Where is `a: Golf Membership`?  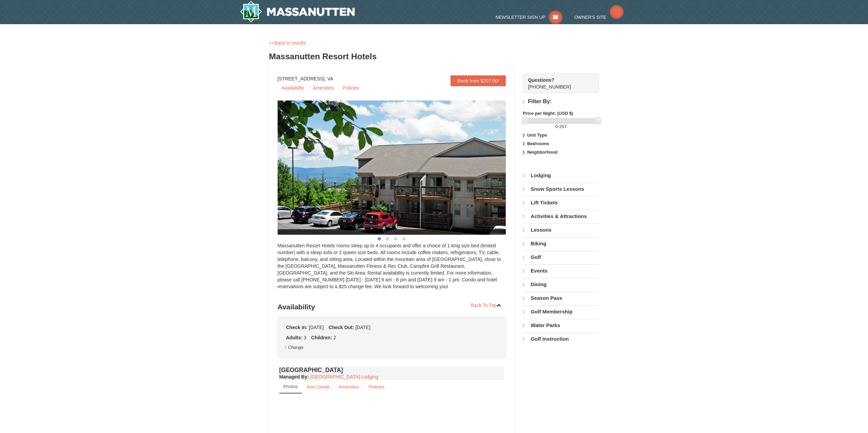 a: Golf Membership is located at coordinates (560, 311).